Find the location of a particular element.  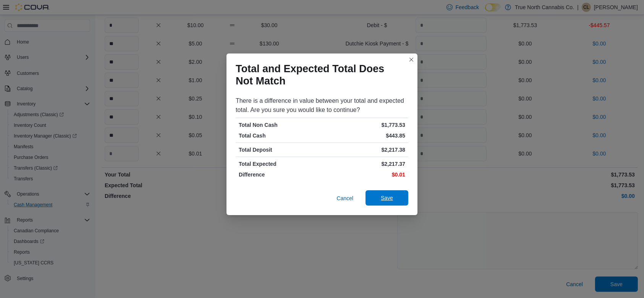

p: $1,773.53 is located at coordinates (365, 125).